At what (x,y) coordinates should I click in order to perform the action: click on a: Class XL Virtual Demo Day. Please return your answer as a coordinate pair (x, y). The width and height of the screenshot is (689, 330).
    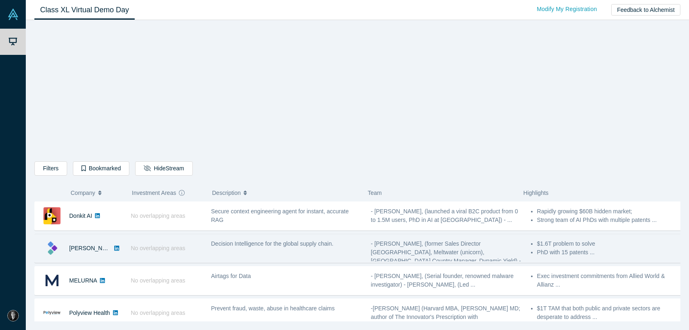
    Looking at the image, I should click on (84, 10).